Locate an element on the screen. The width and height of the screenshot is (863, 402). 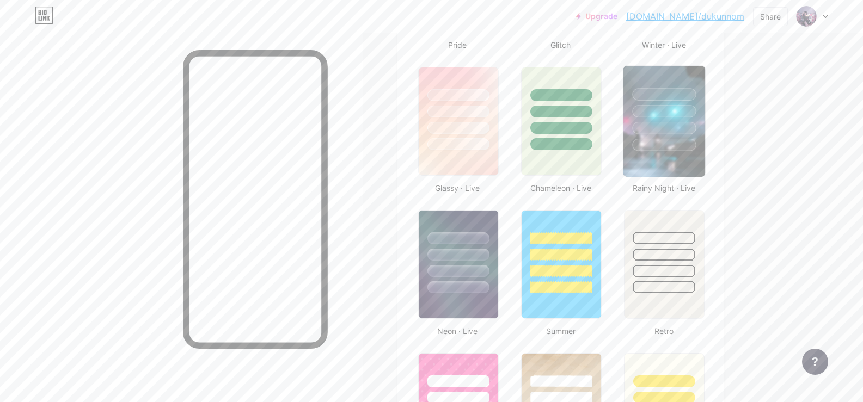
div: Glassy · Live is located at coordinates (457, 188).